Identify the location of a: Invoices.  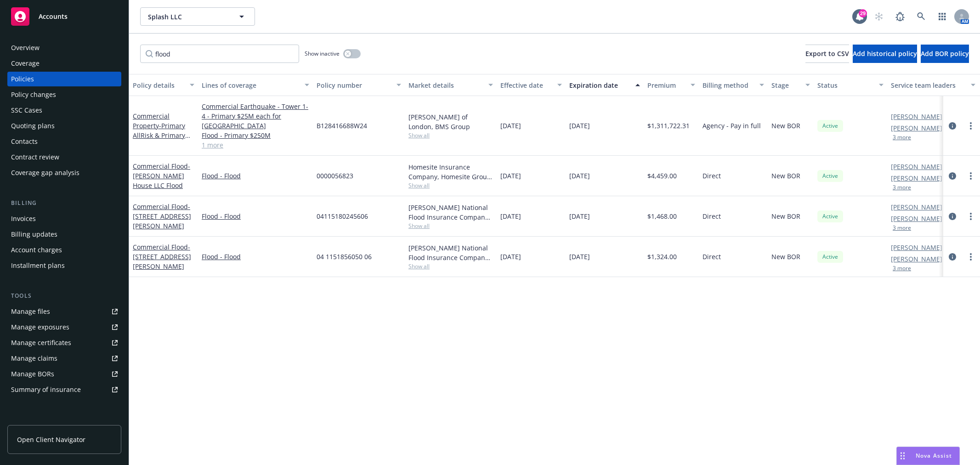
(64, 219).